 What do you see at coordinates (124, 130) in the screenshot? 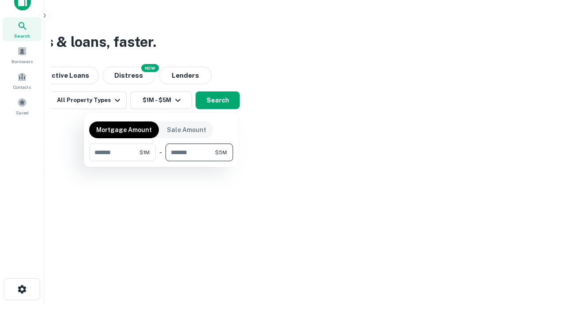
I see `p: Mortgage Amount` at bounding box center [124, 130].